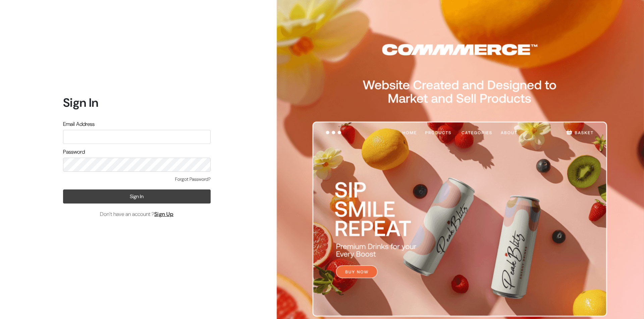  I want to click on a: Forgot Password?, so click(193, 179).